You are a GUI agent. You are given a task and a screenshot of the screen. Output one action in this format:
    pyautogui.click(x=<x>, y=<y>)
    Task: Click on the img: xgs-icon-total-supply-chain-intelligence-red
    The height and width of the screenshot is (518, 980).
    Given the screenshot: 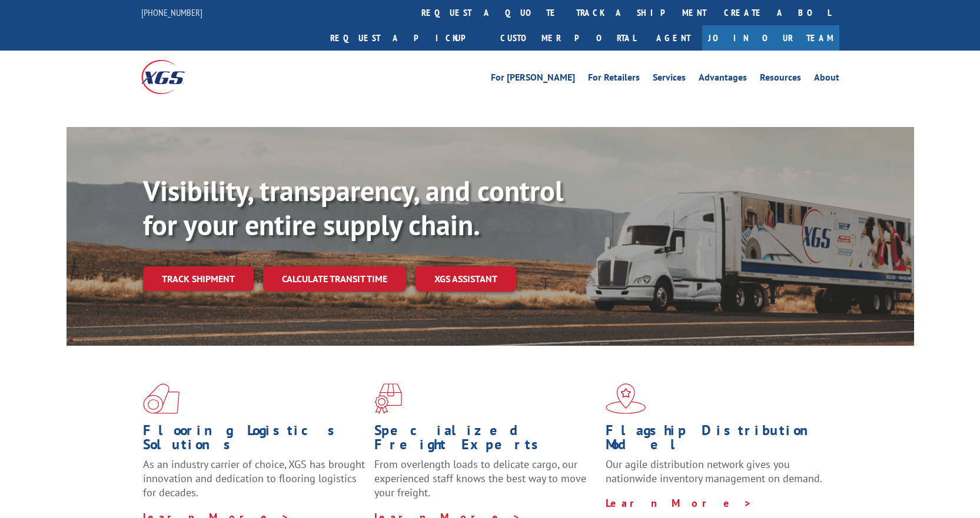 What is the action you would take?
    pyautogui.click(x=161, y=399)
    